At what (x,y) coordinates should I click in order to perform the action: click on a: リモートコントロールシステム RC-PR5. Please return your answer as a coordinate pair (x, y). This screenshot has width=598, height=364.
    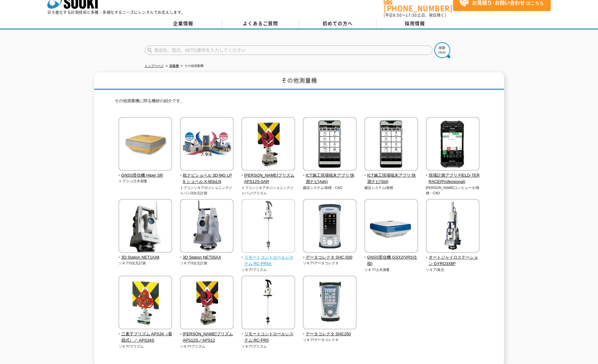
    Looking at the image, I should click on (268, 334).